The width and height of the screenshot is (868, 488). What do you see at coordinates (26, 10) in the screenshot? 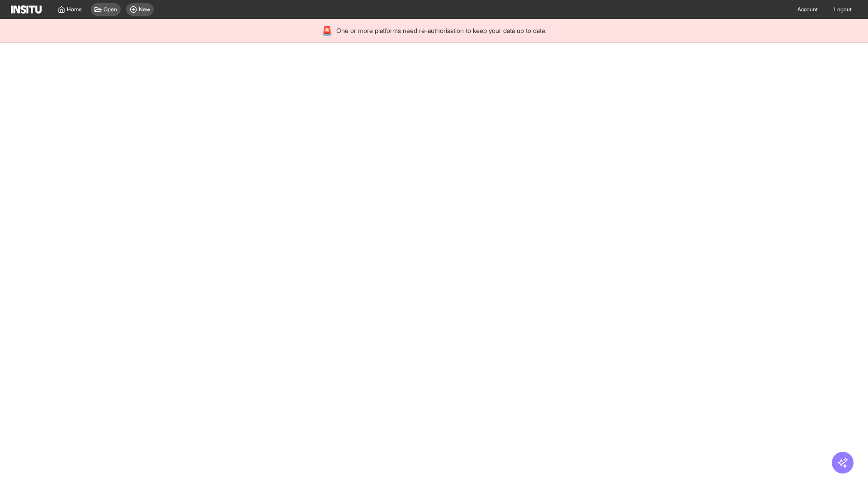
I see `img: Logo` at bounding box center [26, 10].